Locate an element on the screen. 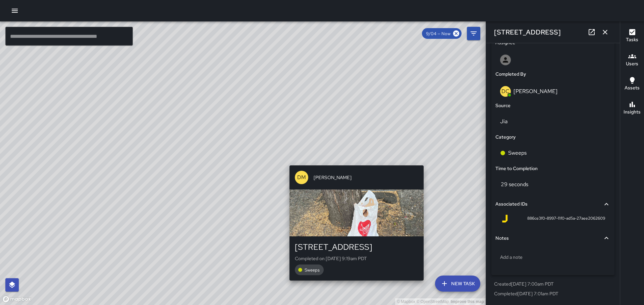 The image size is (644, 305). h6: Tasks is located at coordinates (632, 40).